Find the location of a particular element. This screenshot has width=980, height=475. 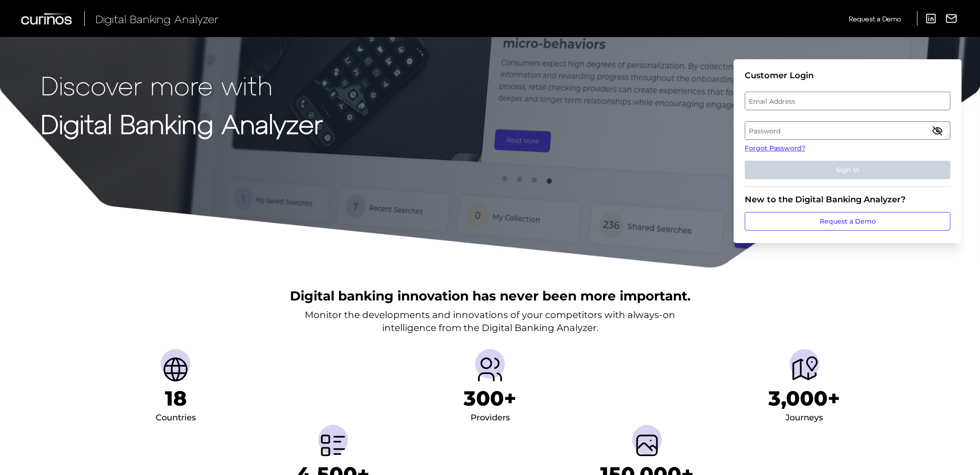

img: Journeys is located at coordinates (804, 369).